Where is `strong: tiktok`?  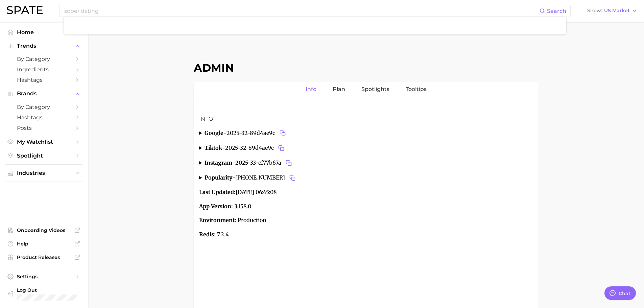 strong: tiktok is located at coordinates (213, 148).